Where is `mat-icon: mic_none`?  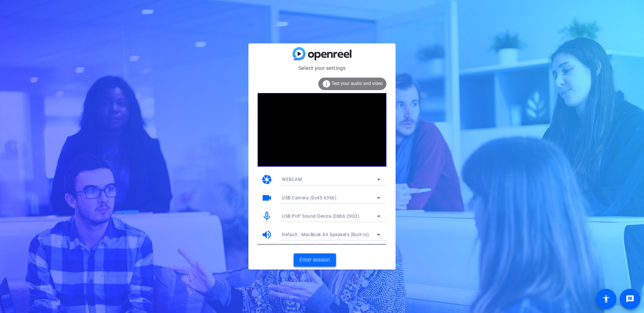
mat-icon: mic_none is located at coordinates (267, 216).